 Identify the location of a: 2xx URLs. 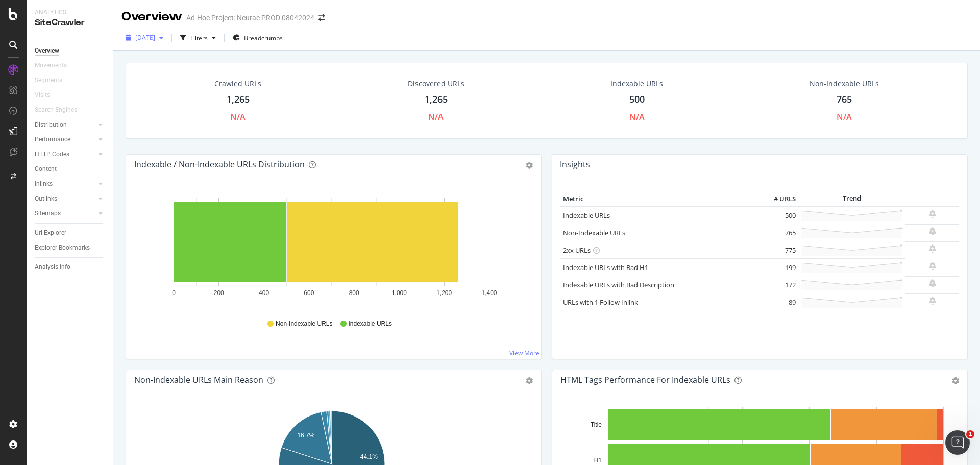
(576, 250).